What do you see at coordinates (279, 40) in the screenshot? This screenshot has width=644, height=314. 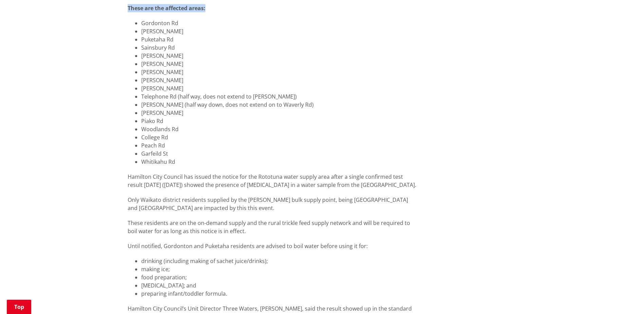 I see `li: Puketaha Rd` at bounding box center [279, 40].